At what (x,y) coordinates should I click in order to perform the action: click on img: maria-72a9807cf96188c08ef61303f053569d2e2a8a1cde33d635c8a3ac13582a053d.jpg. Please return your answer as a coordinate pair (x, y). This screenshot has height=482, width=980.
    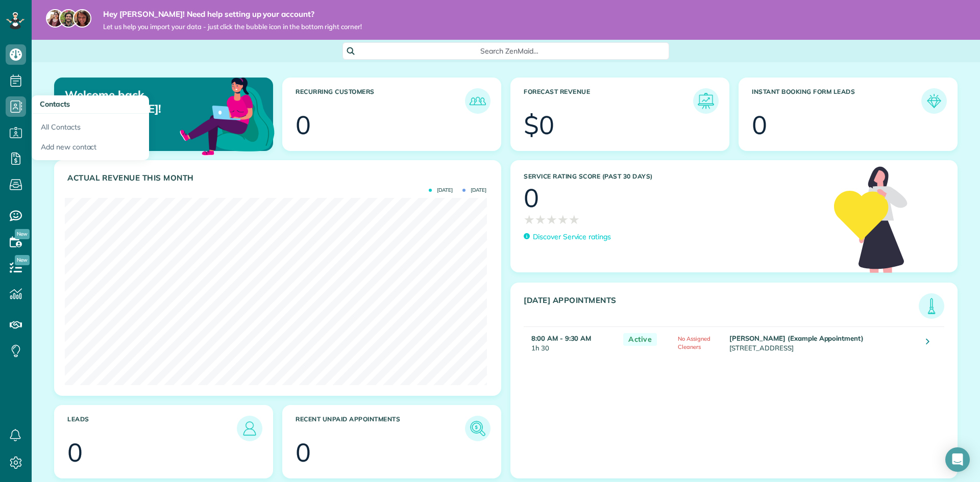
    Looking at the image, I should click on (55, 18).